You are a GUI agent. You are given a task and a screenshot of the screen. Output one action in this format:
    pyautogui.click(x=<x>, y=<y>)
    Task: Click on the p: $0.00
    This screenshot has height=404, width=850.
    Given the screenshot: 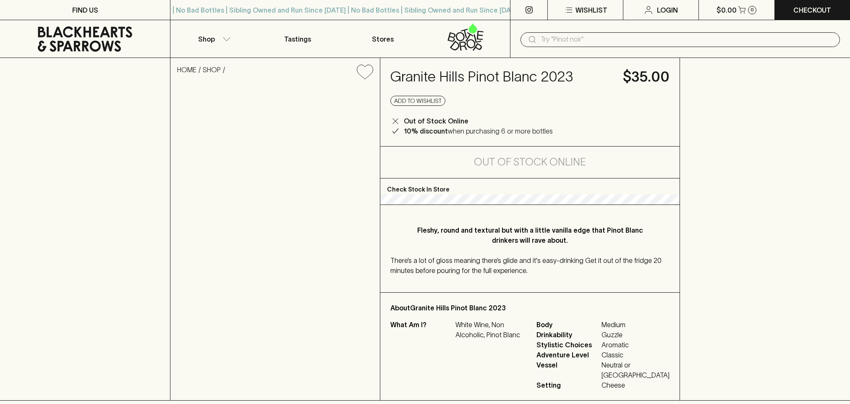 What is the action you would take?
    pyautogui.click(x=726, y=10)
    